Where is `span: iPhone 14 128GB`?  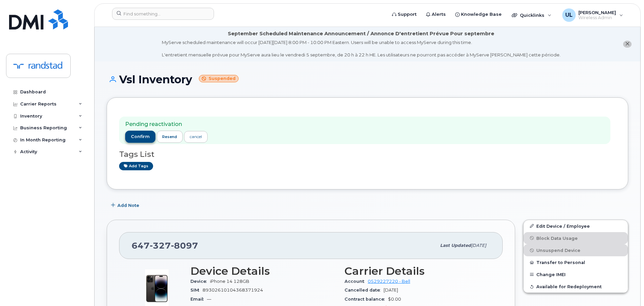 span: iPhone 14 128GB is located at coordinates (230, 282).